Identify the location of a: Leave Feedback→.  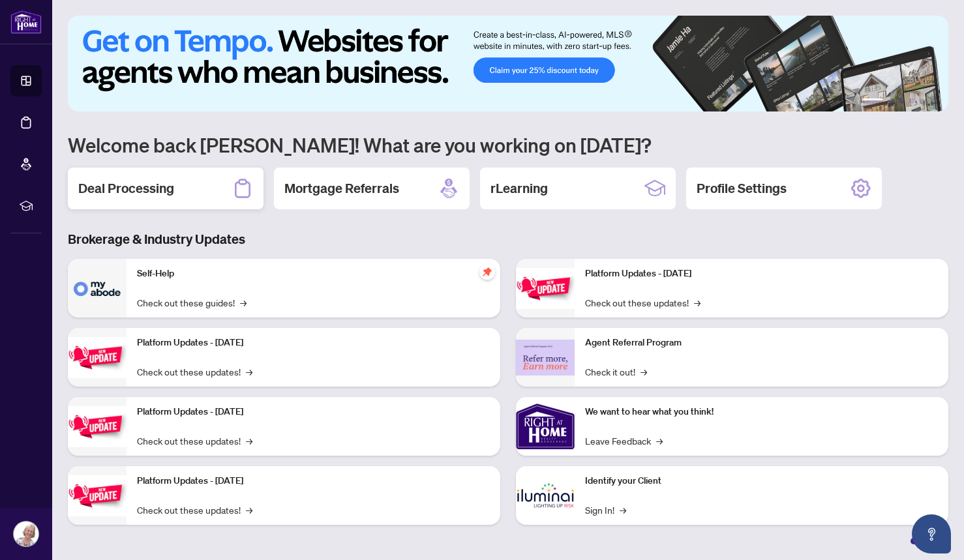
(624, 441).